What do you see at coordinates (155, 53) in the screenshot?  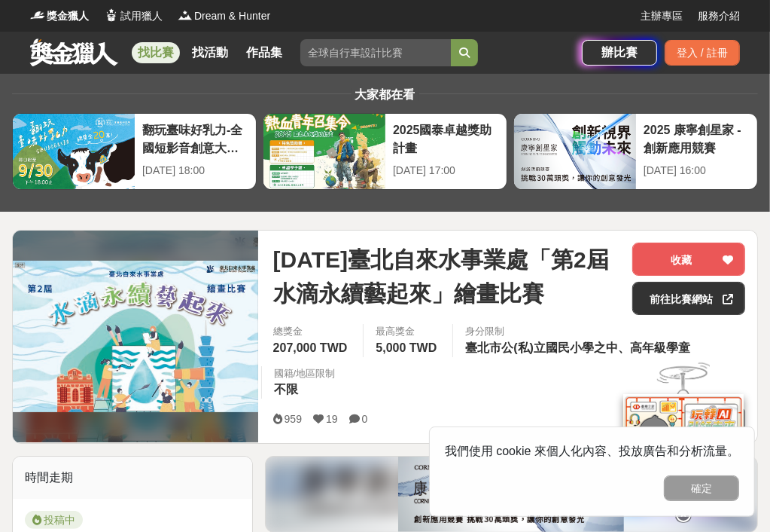 I see `a: 找比賽` at bounding box center [155, 53].